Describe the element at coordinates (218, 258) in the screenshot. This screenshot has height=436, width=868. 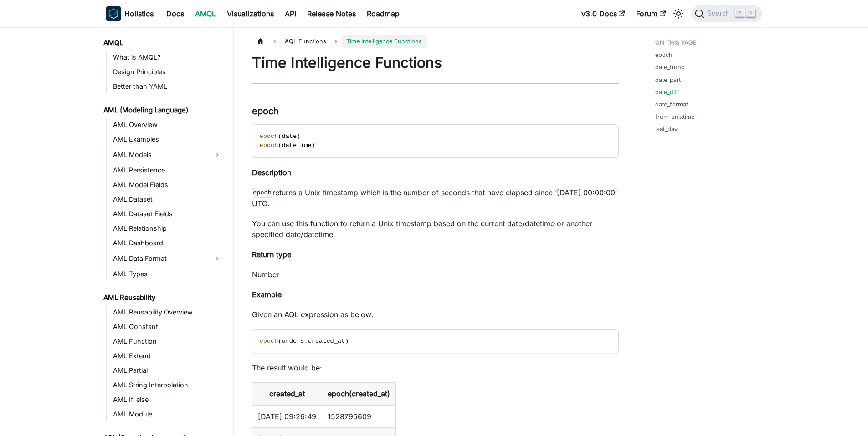
I see `button: Expand sidebar category 'AML Data Format'` at that location.